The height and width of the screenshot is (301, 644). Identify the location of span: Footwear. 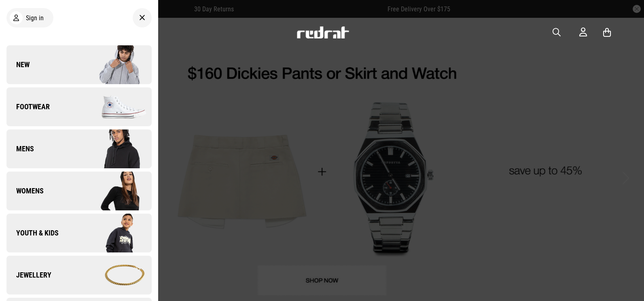
(28, 107).